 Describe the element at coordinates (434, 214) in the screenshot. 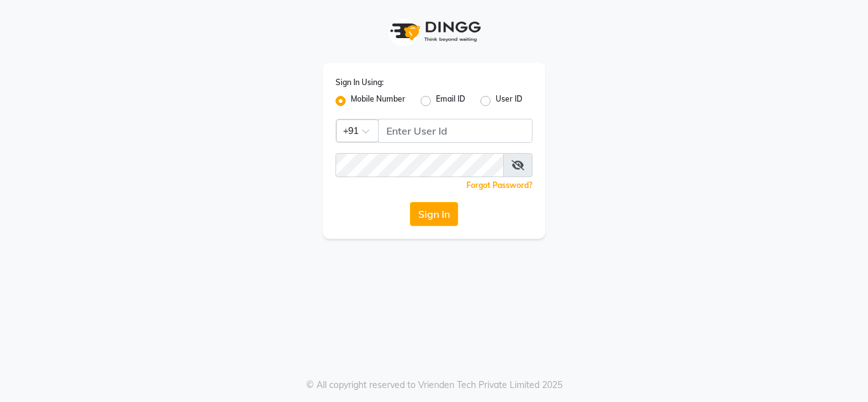

I see `button: Sign In` at that location.